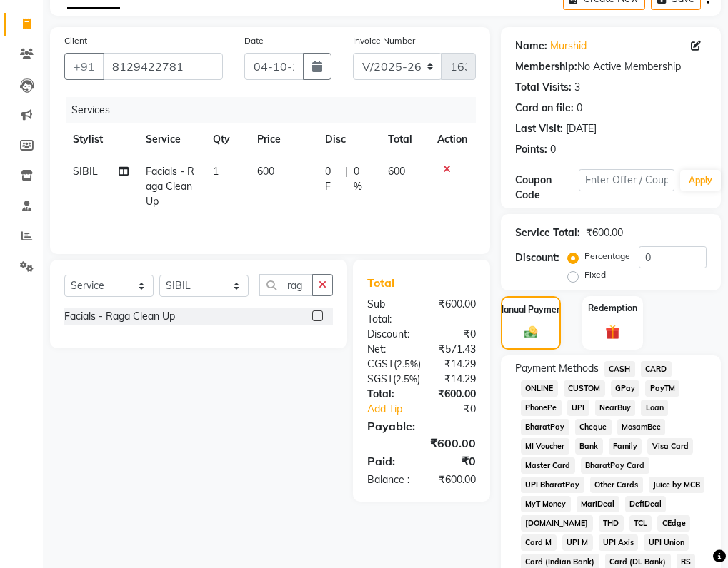 The image size is (728, 568). Describe the element at coordinates (646, 504) in the screenshot. I see `span: DefiDeal` at that location.